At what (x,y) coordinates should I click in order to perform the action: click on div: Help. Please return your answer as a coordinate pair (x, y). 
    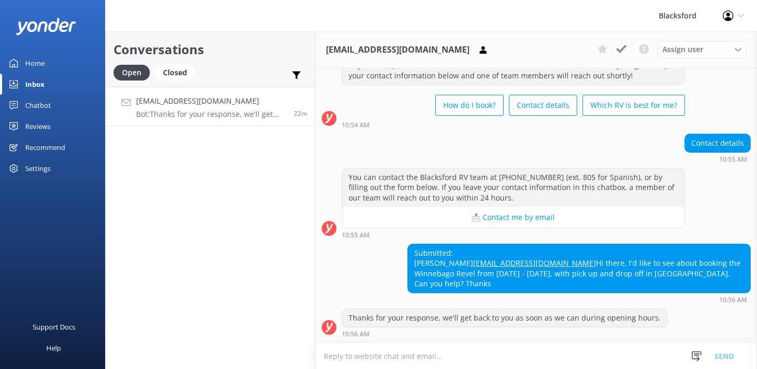
    Looking at the image, I should click on (54, 347).